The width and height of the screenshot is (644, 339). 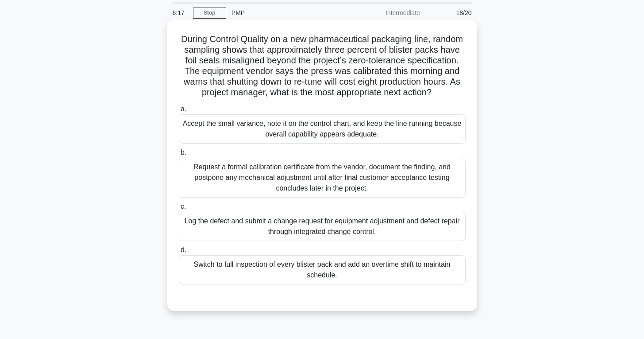 I want to click on h5: During Control Quality on a new pharmaceutical packaging line, random sampling shows that approxi..., so click(x=322, y=66).